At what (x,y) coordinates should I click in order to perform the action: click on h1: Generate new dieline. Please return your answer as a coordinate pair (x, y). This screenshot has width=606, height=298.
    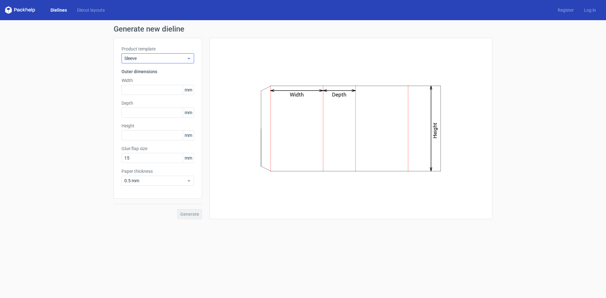
    Looking at the image, I should click on (303, 29).